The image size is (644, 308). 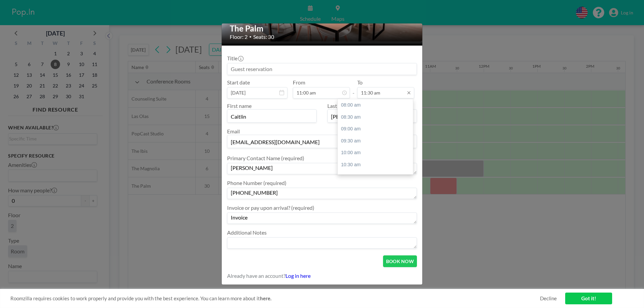 What do you see at coordinates (298, 276) in the screenshot?
I see `a: Log in here` at bounding box center [298, 276].